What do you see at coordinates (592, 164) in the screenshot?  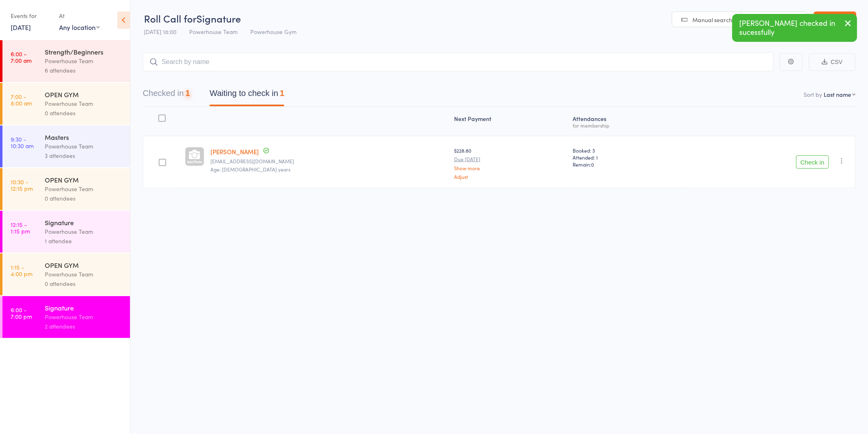 I see `span: 0` at bounding box center [592, 164].